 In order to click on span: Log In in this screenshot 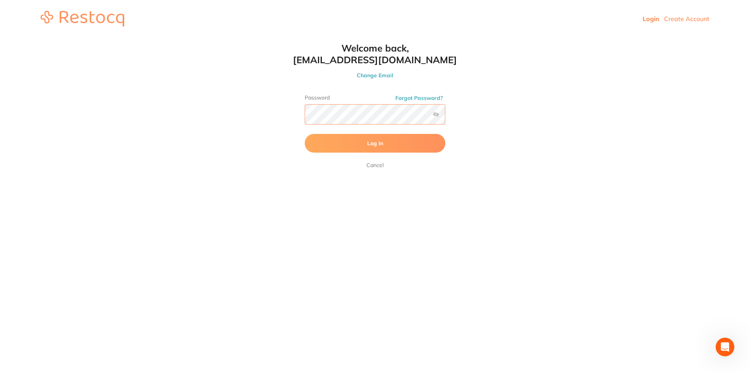, I will do `click(375, 143)`.